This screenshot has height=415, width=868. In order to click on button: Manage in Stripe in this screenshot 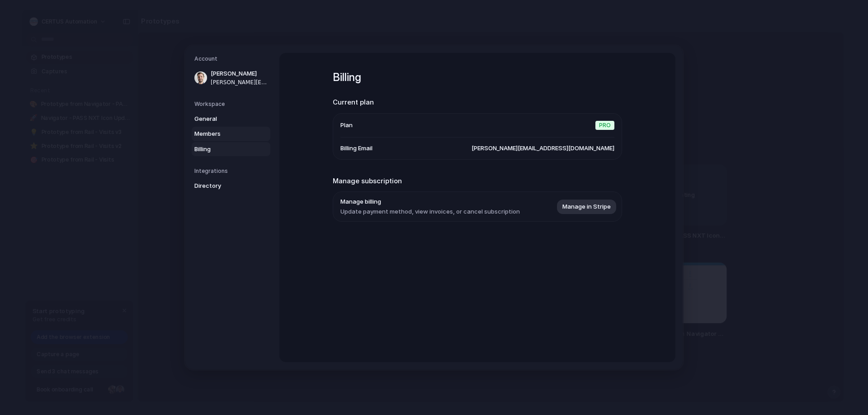, I will do `click(586, 207)`.